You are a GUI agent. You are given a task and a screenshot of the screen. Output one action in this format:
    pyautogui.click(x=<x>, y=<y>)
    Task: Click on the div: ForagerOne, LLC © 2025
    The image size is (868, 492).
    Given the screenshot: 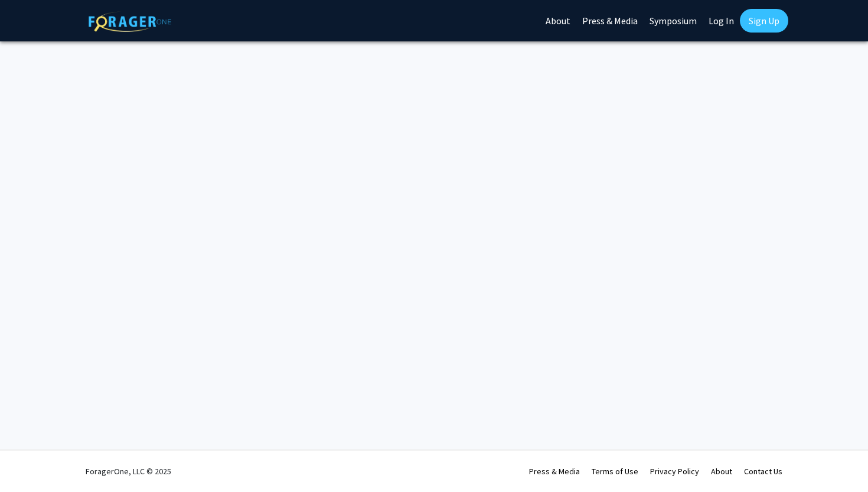 What is the action you would take?
    pyautogui.click(x=128, y=471)
    